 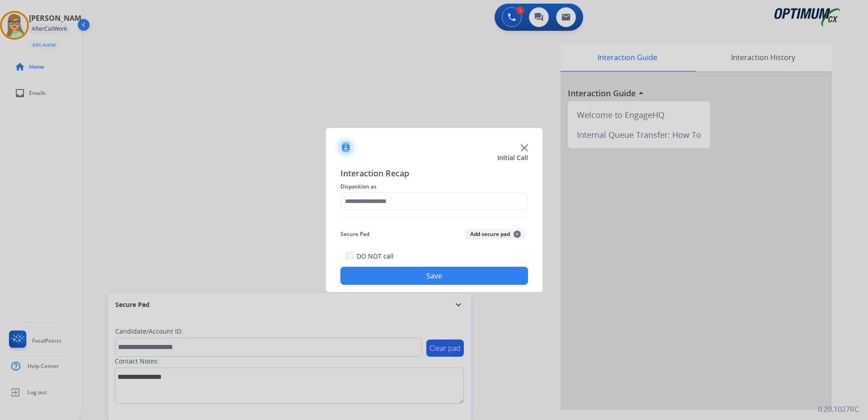 I want to click on span: Interaction Recap, so click(x=434, y=174).